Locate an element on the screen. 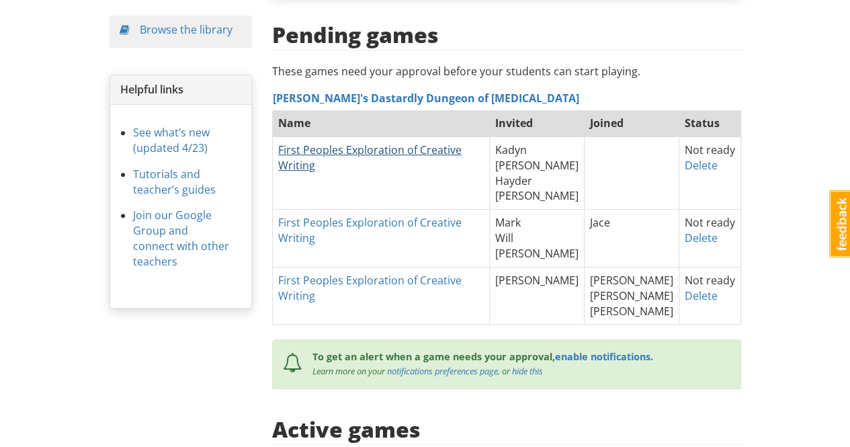  span: Will is located at coordinates (504, 238).